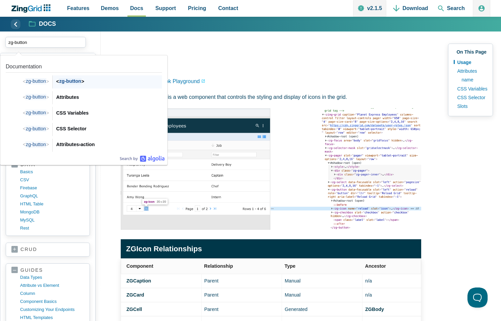  Describe the element at coordinates (473, 80) in the screenshot. I see `a: name` at that location.